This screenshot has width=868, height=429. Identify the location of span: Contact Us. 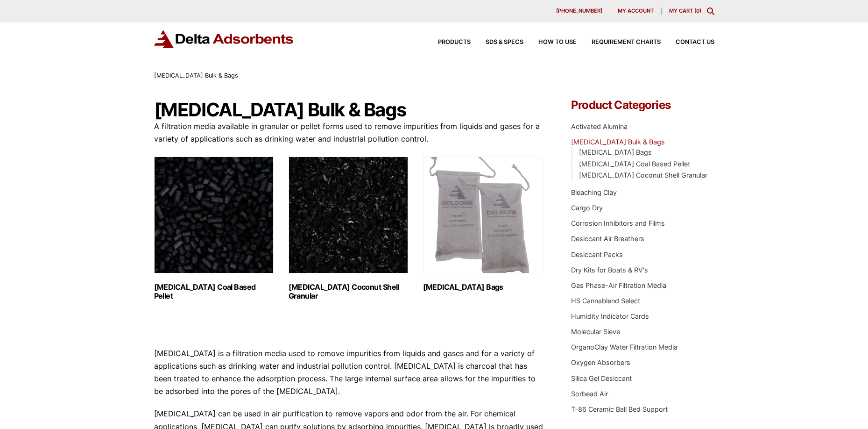
(695, 42).